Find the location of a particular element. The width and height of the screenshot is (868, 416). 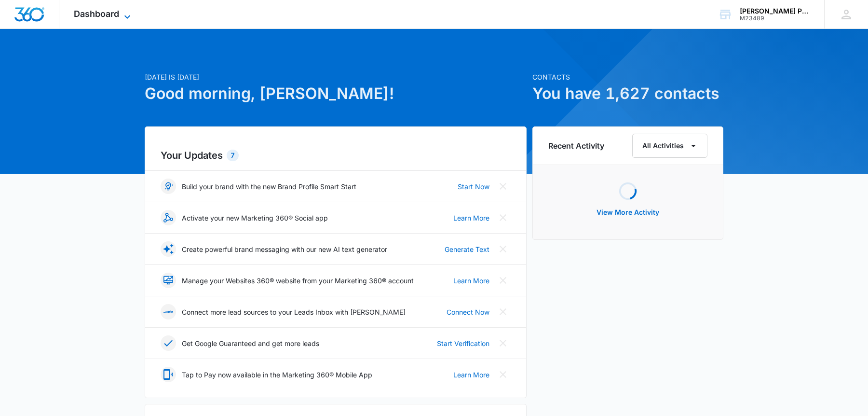

h1: You have 1,627 contacts is located at coordinates (627, 94).